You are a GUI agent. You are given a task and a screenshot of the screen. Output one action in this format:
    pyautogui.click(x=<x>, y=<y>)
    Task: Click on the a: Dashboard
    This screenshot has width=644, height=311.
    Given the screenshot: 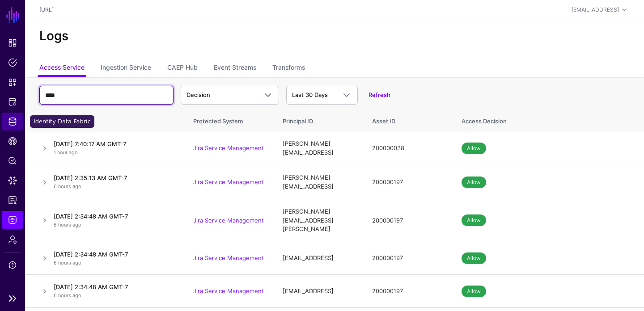 What is the action you would take?
    pyautogui.click(x=12, y=43)
    